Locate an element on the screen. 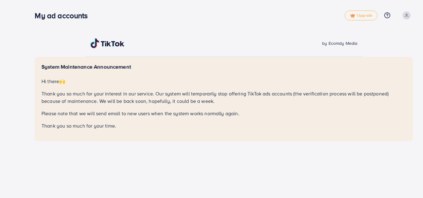  span: by Ecomdy Media is located at coordinates (340, 43).